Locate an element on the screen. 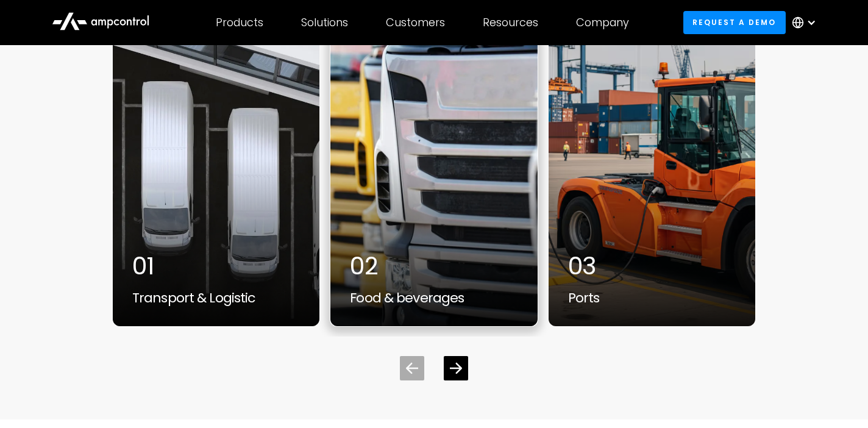  div: 02 is located at coordinates (434, 265).